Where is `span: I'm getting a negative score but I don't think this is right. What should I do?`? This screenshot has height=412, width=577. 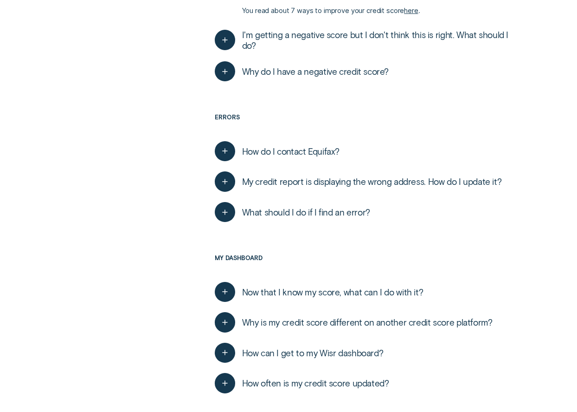 span: I'm getting a negative score but I don't think this is right. What should I do? is located at coordinates (379, 40).